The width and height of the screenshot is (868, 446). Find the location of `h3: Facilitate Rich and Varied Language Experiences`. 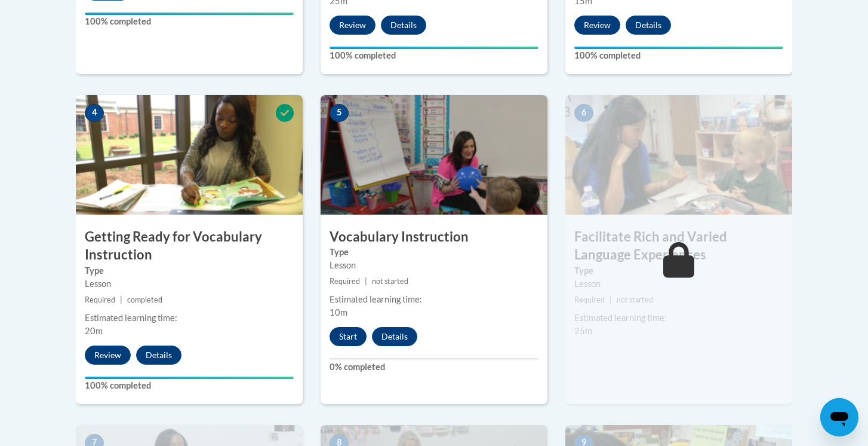

h3: Facilitate Rich and Varied Language Experiences is located at coordinates (679, 246).